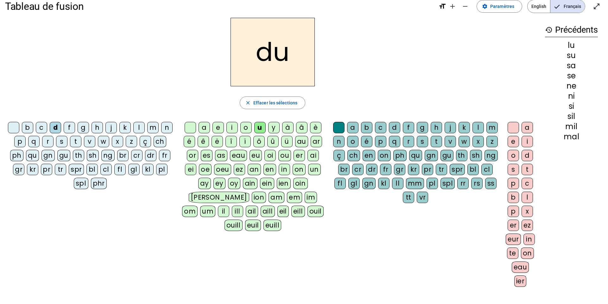  Describe the element at coordinates (339, 141) in the screenshot. I see `div: n` at that location.